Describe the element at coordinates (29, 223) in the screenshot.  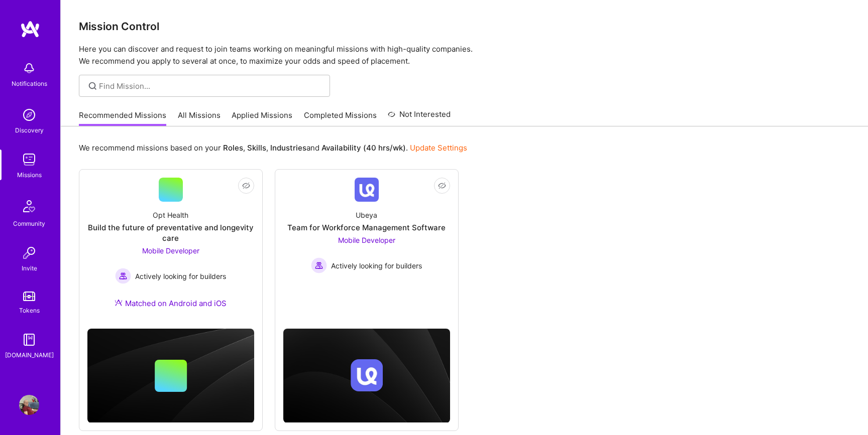
I see `div: Community` at that location.